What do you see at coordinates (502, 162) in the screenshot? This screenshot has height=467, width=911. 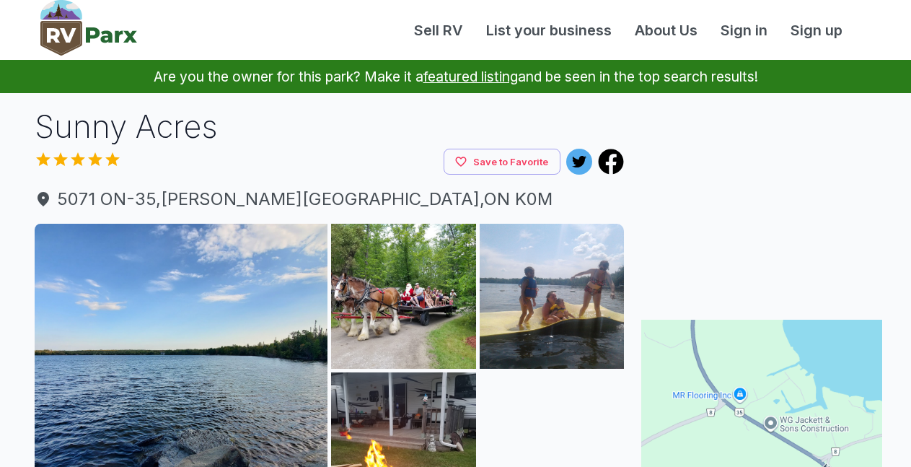 I see `button: Save to Favorite` at bounding box center [502, 162].